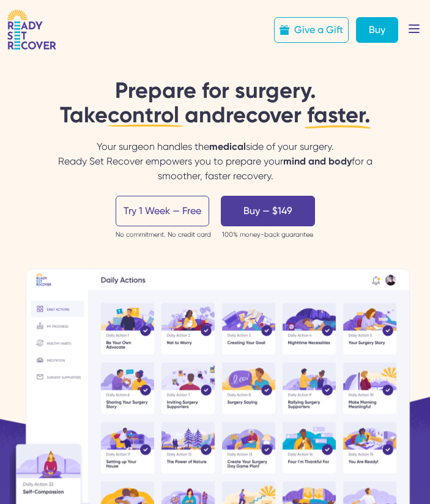 The height and width of the screenshot is (504, 430). I want to click on a: Give a Gift, so click(311, 30).